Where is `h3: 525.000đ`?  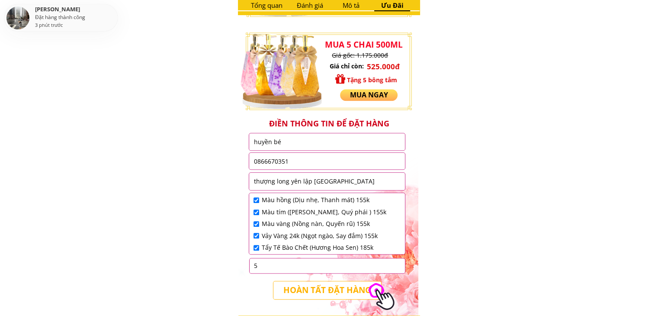 h3: 525.000đ is located at coordinates (391, 66).